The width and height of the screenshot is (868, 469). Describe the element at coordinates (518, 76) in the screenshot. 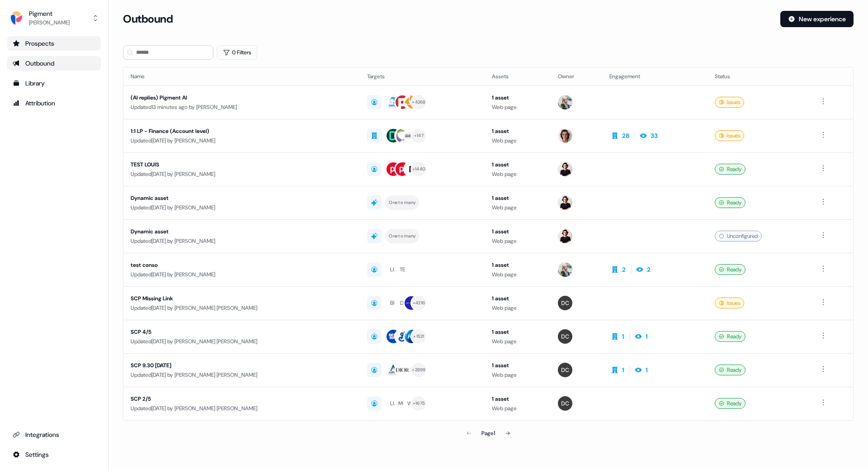

I see `th: Assets` at that location.